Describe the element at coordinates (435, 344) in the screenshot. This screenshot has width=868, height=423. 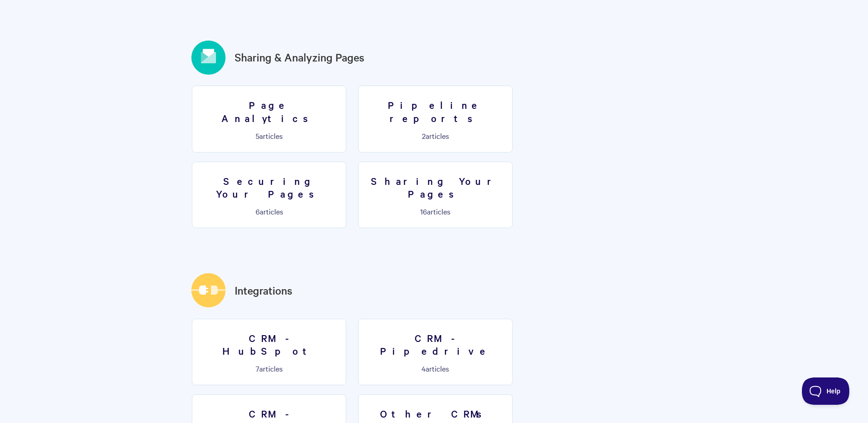
I see `h3: CRM - Pipedrive` at that location.